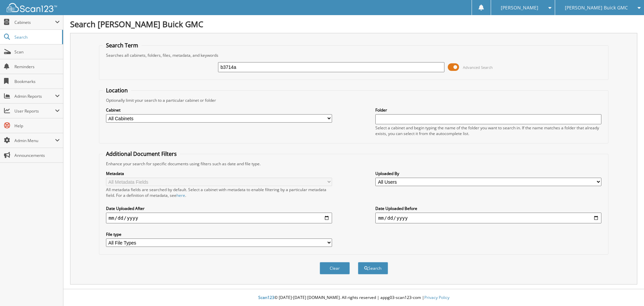 The width and height of the screenshot is (644, 306). What do you see at coordinates (141, 154) in the screenshot?
I see `legend: Additional Document Filters` at bounding box center [141, 154].